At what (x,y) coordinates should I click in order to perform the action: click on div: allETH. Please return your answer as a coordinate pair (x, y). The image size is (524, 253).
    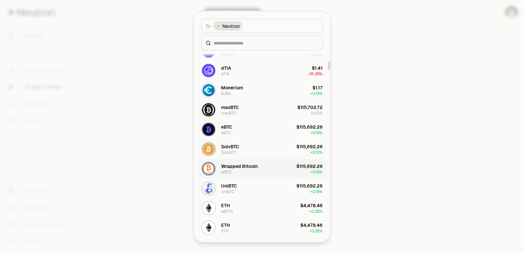
    Looking at the image, I should click on (227, 211).